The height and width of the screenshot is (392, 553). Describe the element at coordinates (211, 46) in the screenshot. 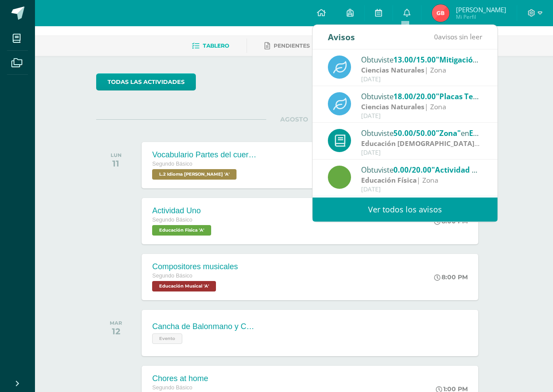

I see `a: Tablero` at that location.